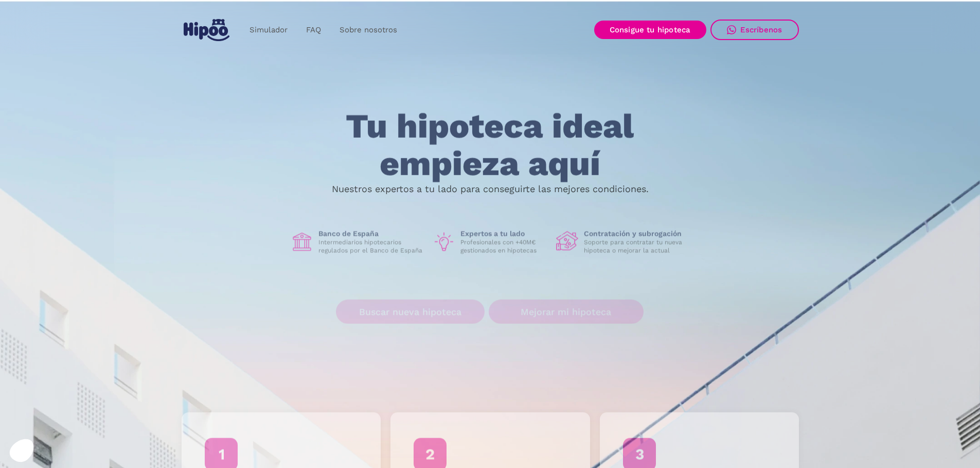  I want to click on p: Profesionales con +40M€ gestionados en hipotecas, so click(505, 247).